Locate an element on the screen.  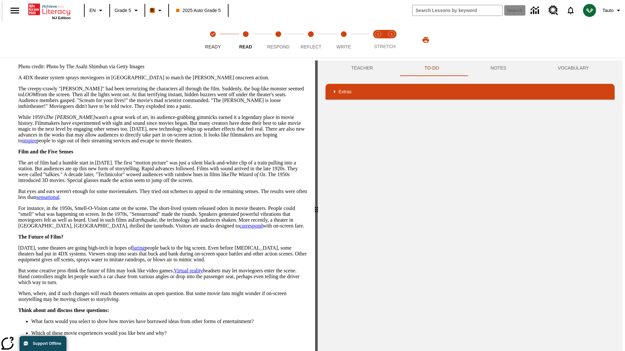
button: Boost Class color is orange. Change class color is located at coordinates (157, 10).